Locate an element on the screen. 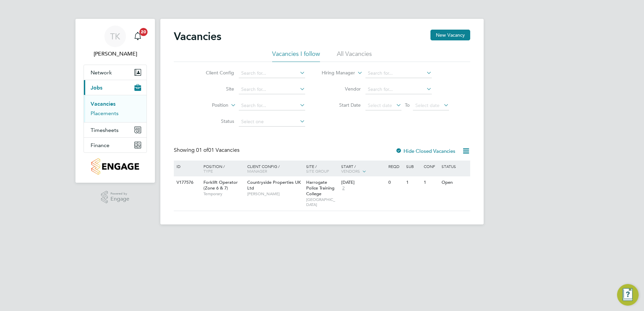 The width and height of the screenshot is (644, 311). div: Sub is located at coordinates (413, 167).